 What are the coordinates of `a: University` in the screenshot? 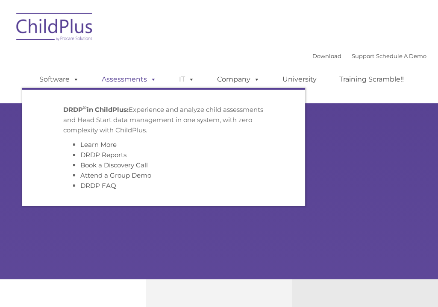 It's located at (300, 79).